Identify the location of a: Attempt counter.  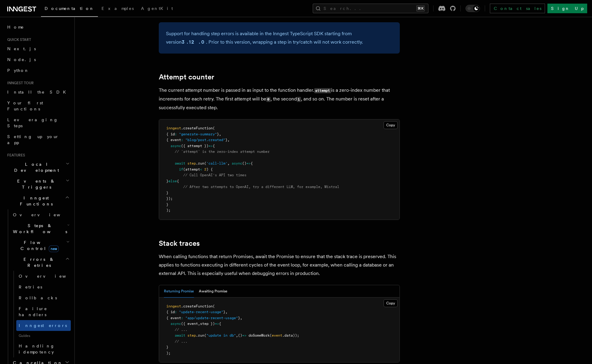
(186, 77).